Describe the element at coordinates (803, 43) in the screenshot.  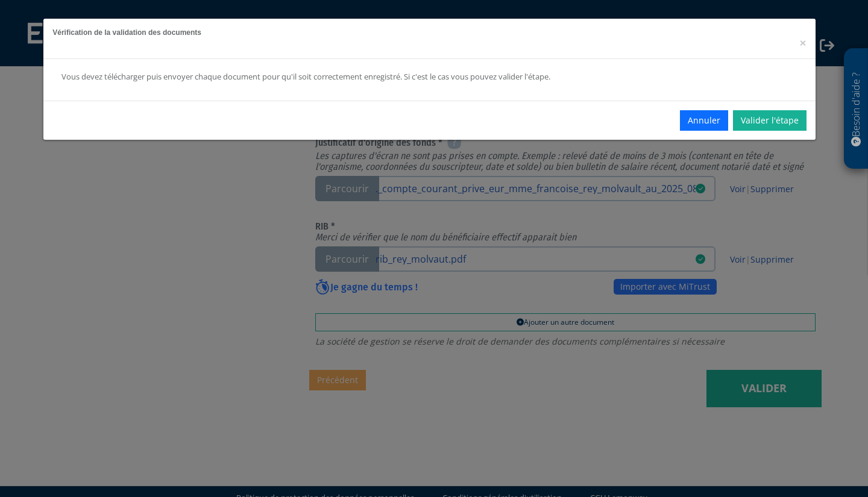
I see `button: Close` at that location.